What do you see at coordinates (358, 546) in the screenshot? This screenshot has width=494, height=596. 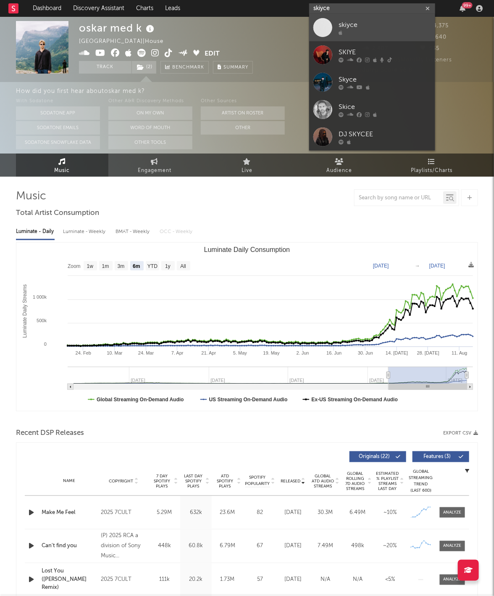 I see `div: 498k` at bounding box center [358, 546].